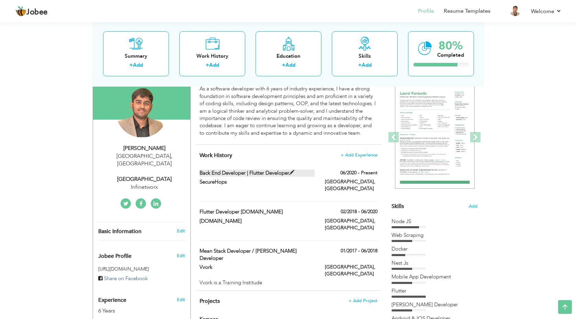 The image size is (577, 319). What do you see at coordinates (115, 256) in the screenshot?
I see `span: Jobee Profile` at bounding box center [115, 256].